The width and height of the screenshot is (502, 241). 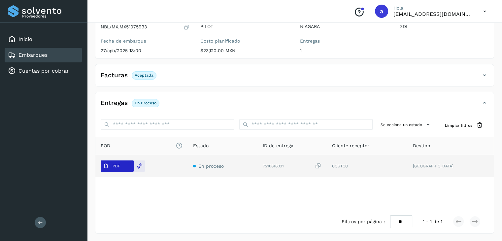 I want to click on td: COSTCO, so click(x=367, y=166).